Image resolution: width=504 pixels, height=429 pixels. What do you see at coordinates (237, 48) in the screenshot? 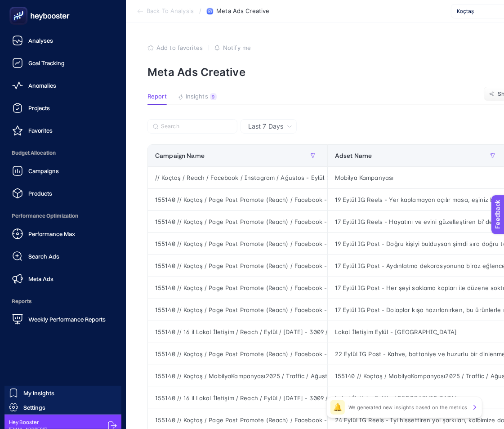
I see `span: Notify me` at bounding box center [237, 48].